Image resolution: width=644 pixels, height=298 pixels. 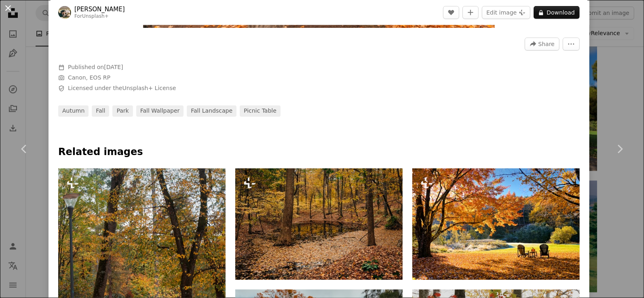 What do you see at coordinates (149, 88) in the screenshot?
I see `a: Unsplash+ License` at bounding box center [149, 88].